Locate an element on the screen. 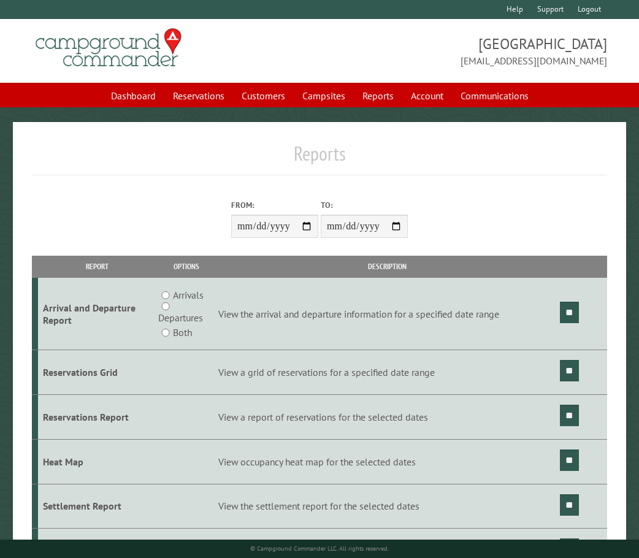 The width and height of the screenshot is (639, 558). label: Departures is located at coordinates (180, 318).